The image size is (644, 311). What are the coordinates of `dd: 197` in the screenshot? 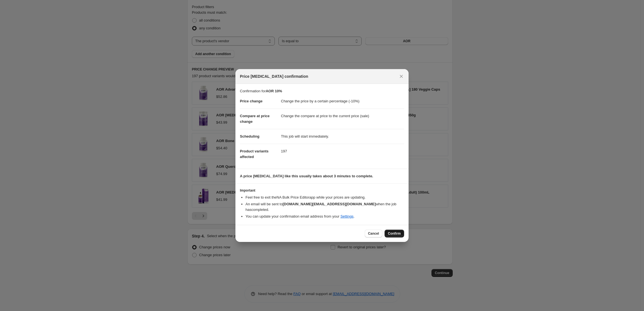 It's located at (343, 151).